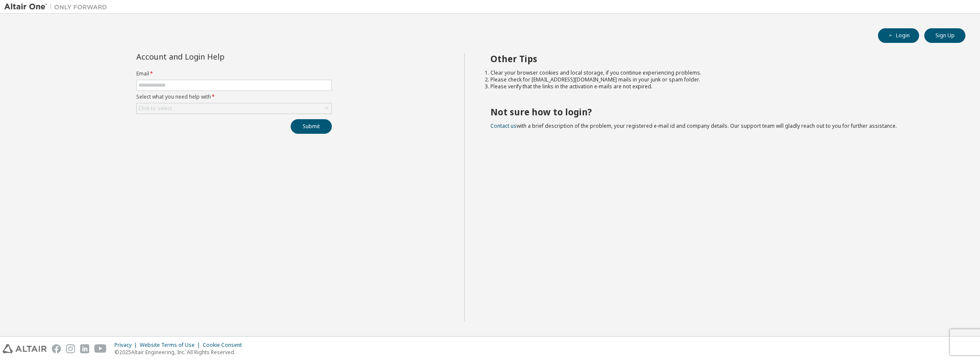 Image resolution: width=980 pixels, height=361 pixels. I want to click on button: Sign Up, so click(944, 36).